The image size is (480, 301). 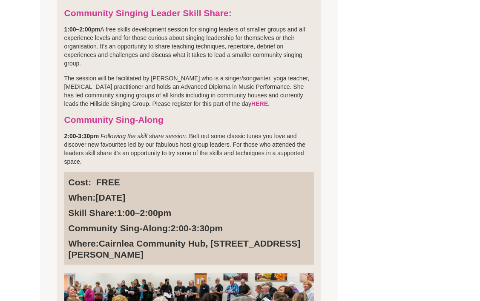 What do you see at coordinates (259, 104) in the screenshot?
I see `a: HERE` at bounding box center [259, 104].